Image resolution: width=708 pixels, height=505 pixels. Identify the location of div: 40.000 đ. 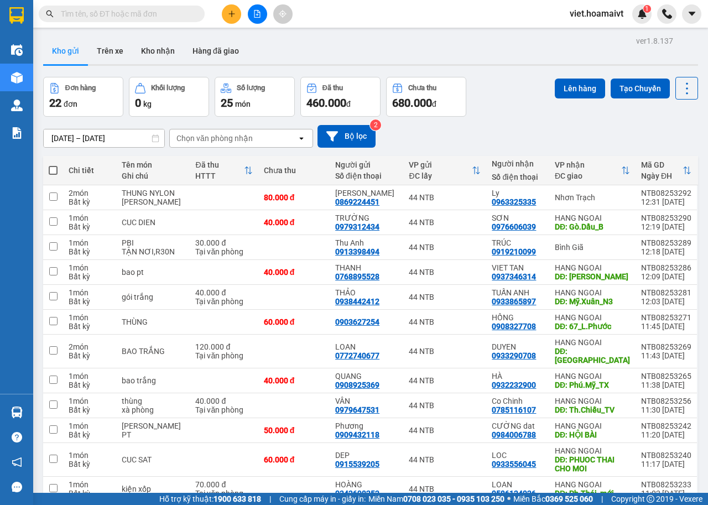
(294, 222).